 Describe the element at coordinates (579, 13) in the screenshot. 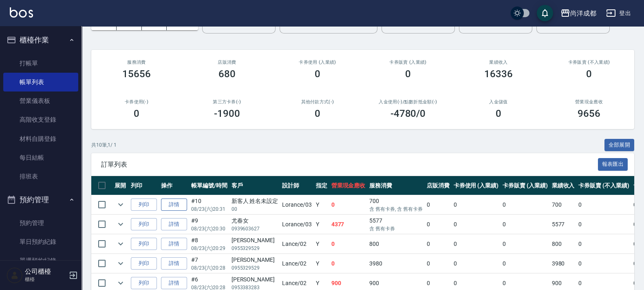

I see `button: 尚洋成都` at that location.